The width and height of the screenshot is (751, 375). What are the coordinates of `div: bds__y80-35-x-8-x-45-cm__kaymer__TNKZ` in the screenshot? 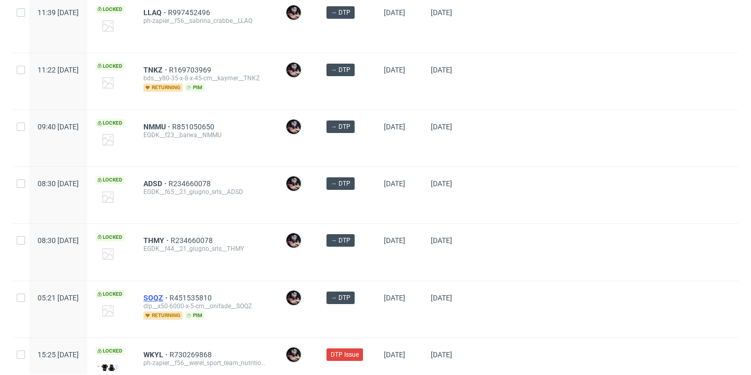 It's located at (206, 78).